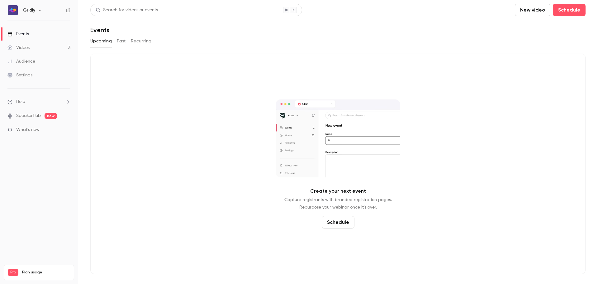  I want to click on span: Plan usage, so click(46, 272).